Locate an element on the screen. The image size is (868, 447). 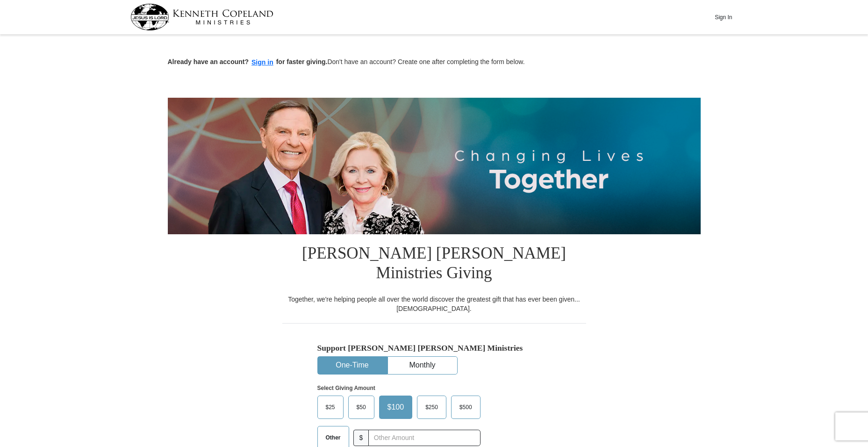
span: $50 is located at coordinates (361, 407).